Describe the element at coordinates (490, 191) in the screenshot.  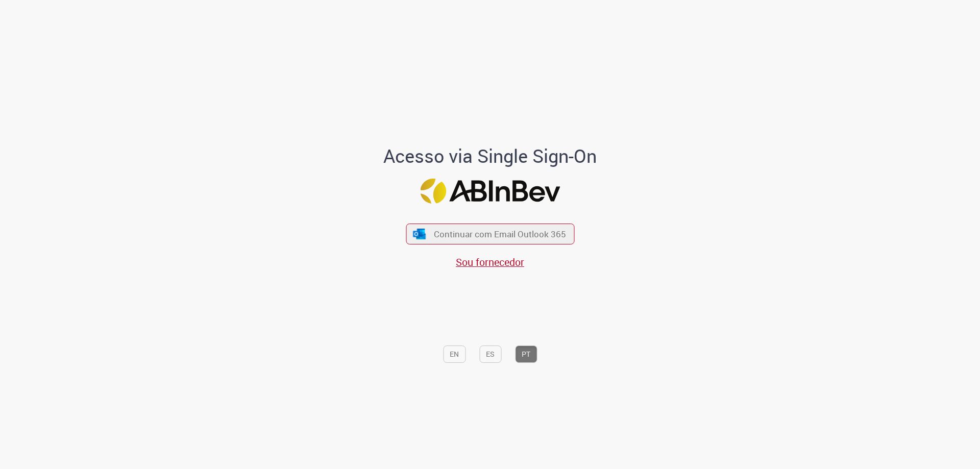
I see `img: Logo ABInBev` at that location.